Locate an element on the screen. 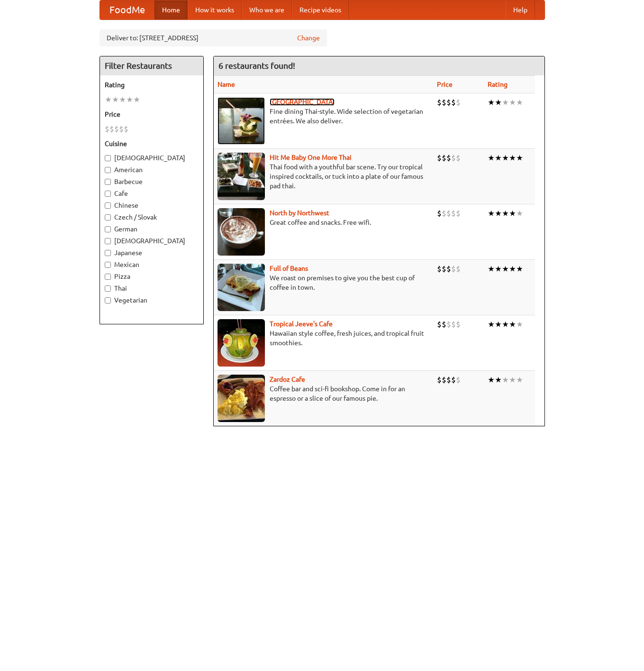 Image resolution: width=644 pixels, height=671 pixels. a: Recipe videos is located at coordinates (321, 10).